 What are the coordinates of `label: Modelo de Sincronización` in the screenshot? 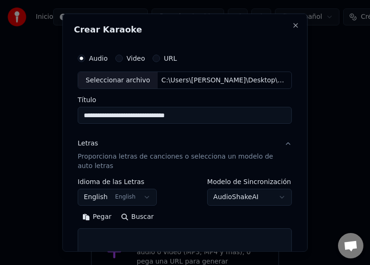 It's located at (250, 182).